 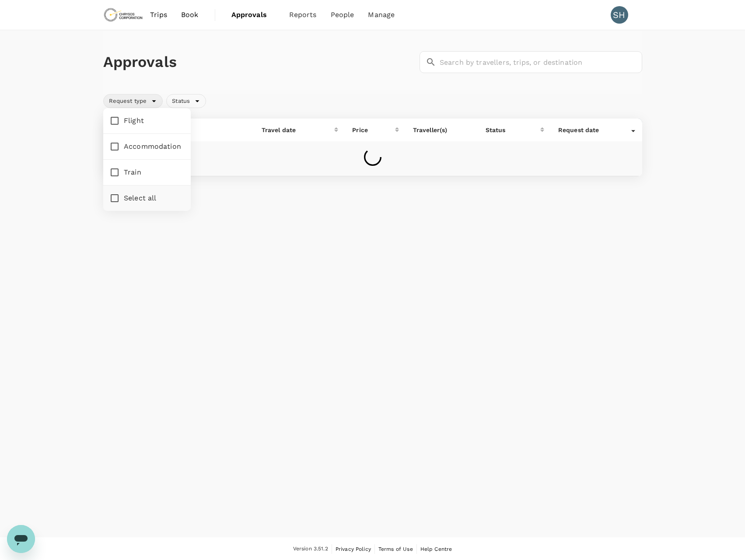 What do you see at coordinates (302, 15) in the screenshot?
I see `span: Reports` at bounding box center [302, 15].